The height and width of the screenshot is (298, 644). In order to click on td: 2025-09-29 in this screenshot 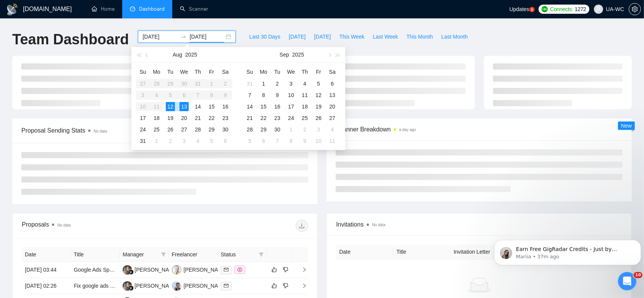, I will do `click(263, 129)`.